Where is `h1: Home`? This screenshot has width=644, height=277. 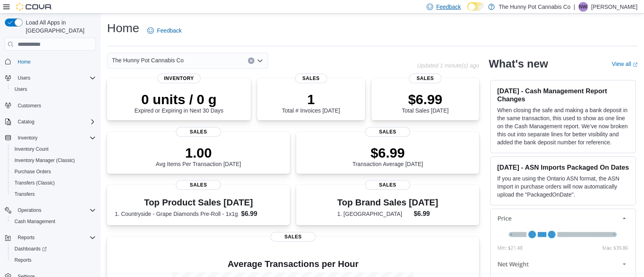 h1: Home is located at coordinates (123, 28).